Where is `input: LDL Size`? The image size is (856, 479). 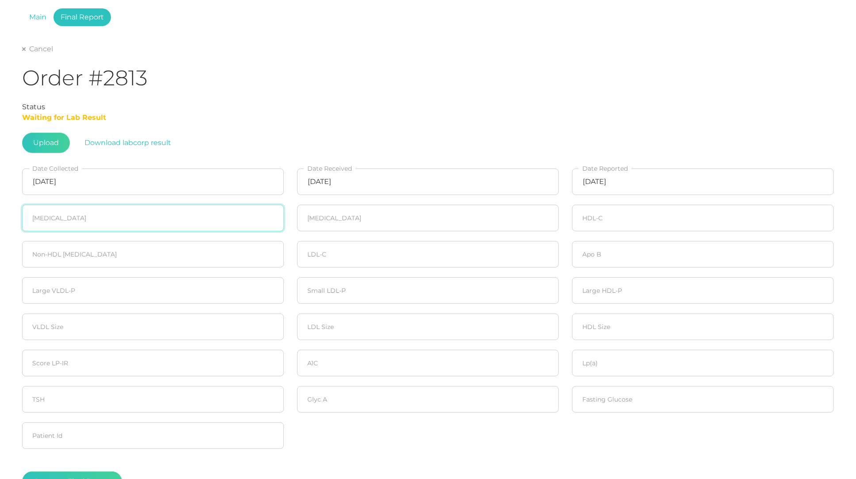
input: LDL Size is located at coordinates (428, 327).